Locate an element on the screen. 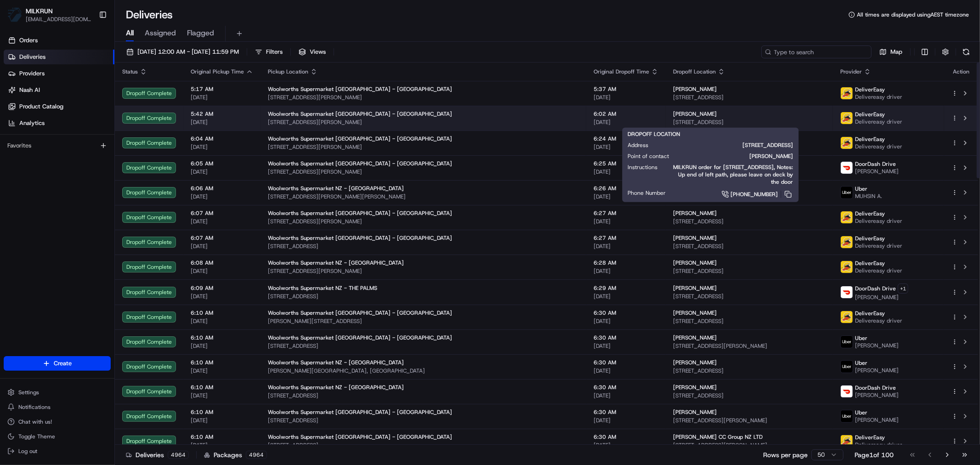 The height and width of the screenshot is (465, 980). span: 6:29 AM is located at coordinates (626, 288).